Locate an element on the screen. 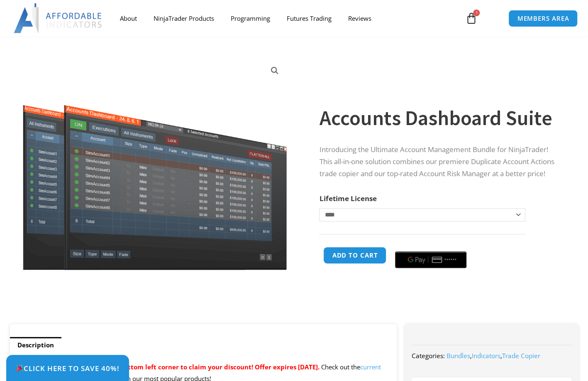 This screenshot has height=381, width=588. a: 🎉Click Here to save 40%! is located at coordinates (68, 367).